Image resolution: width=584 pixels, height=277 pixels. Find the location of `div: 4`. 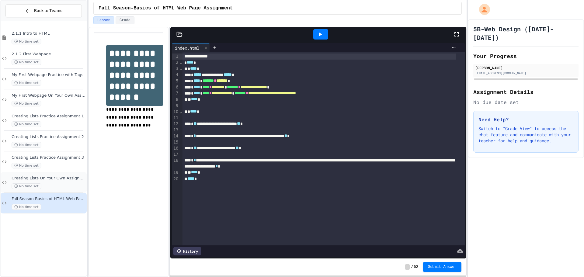

div: 4 is located at coordinates (175, 75).